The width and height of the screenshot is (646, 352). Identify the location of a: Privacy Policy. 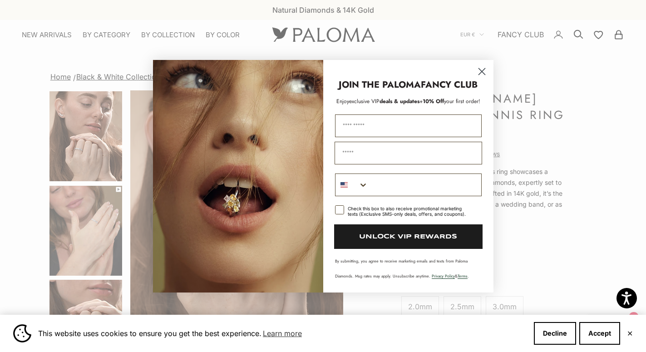
(443, 276).